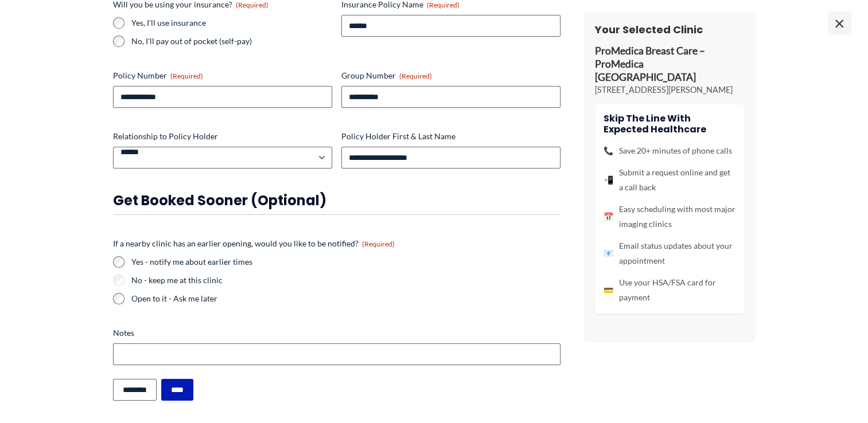  I want to click on label: Notes, so click(337, 333).